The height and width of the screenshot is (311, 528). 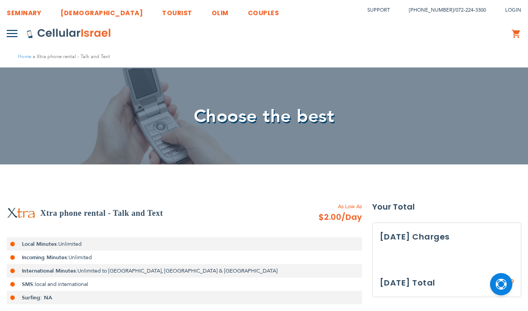 What do you see at coordinates (447, 207) in the screenshot?
I see `strong: Your Total` at bounding box center [447, 207].